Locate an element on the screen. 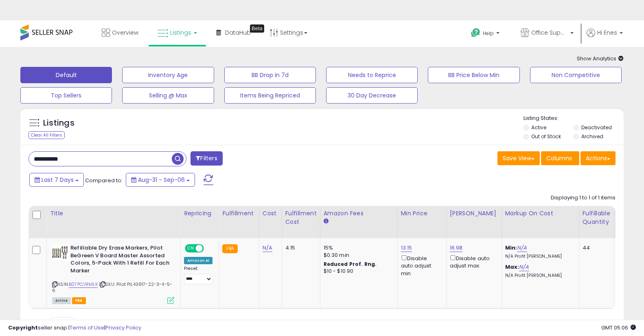 This screenshot has width=644, height=336. div: Amazon AI is located at coordinates (198, 260).